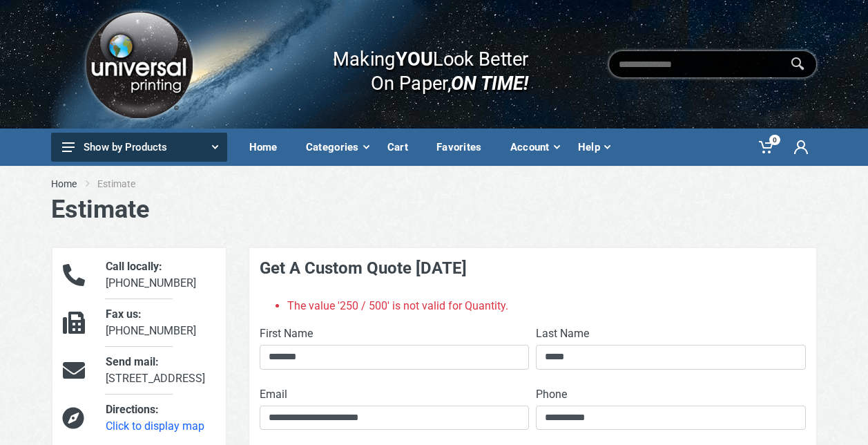 The height and width of the screenshot is (445, 868). What do you see at coordinates (563, 334) in the screenshot?
I see `label: Last Name` at bounding box center [563, 334].